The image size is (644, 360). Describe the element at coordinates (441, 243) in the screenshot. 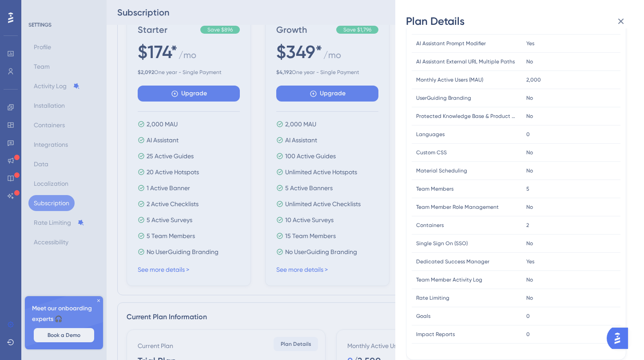

I see `span: Single Sign On (SSO)` at that location.